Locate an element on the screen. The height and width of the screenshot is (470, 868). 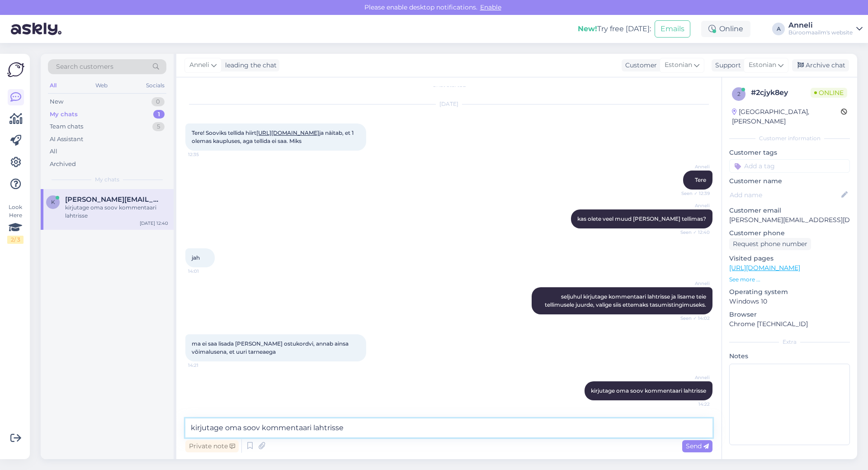
div: Support is located at coordinates (726, 65).